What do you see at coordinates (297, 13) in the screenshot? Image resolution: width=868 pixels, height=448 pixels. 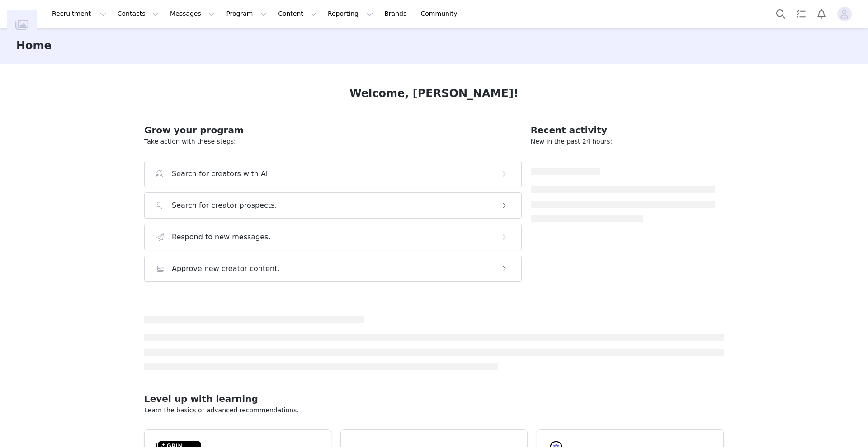 I see `button: Content` at bounding box center [297, 13].